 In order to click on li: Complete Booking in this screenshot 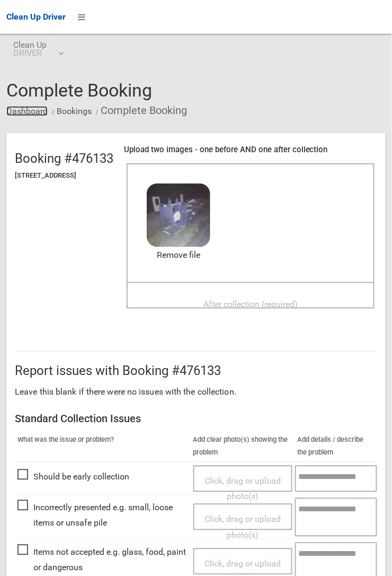, I will do `click(140, 111)`.